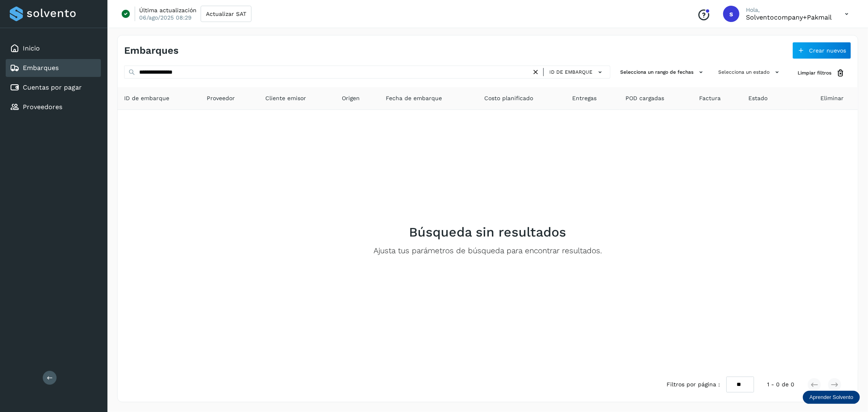 This screenshot has width=868, height=412. What do you see at coordinates (831, 397) in the screenshot?
I see `p: Aprender Solvento` at bounding box center [831, 397].